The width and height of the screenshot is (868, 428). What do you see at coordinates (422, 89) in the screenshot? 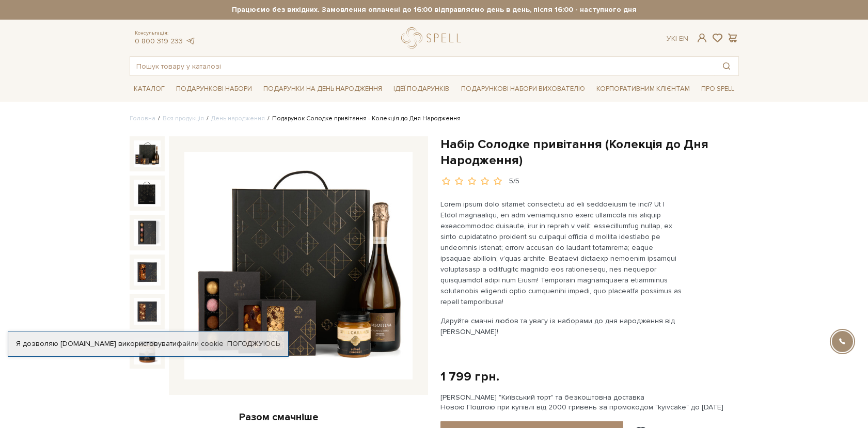
I see `a: Ідеї подарунків` at bounding box center [422, 89].